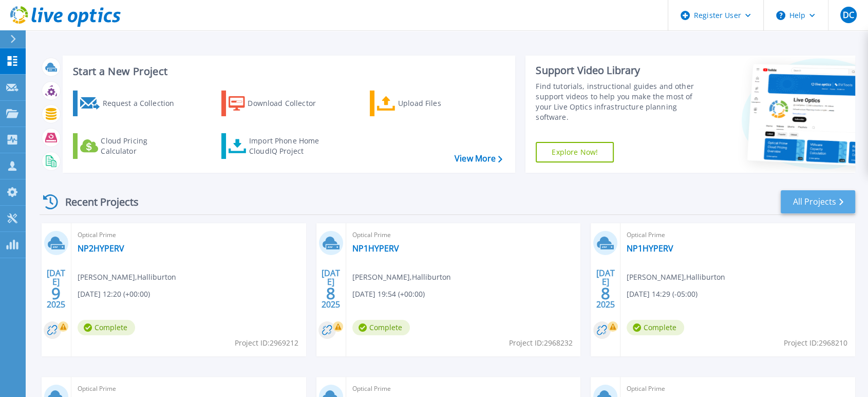 This screenshot has width=868, height=397. What do you see at coordinates (439, 104) in the screenshot?
I see `div: Upload Files` at bounding box center [439, 104].